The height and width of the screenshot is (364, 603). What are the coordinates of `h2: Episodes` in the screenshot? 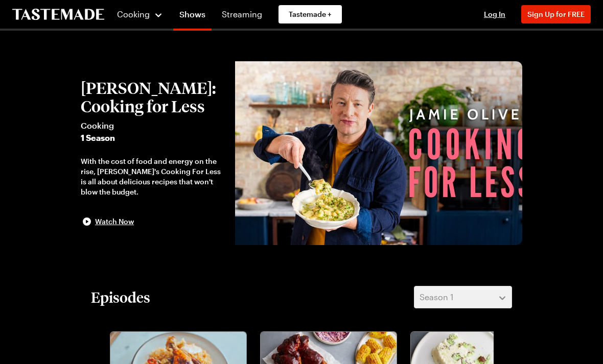 It's located at (121, 297).